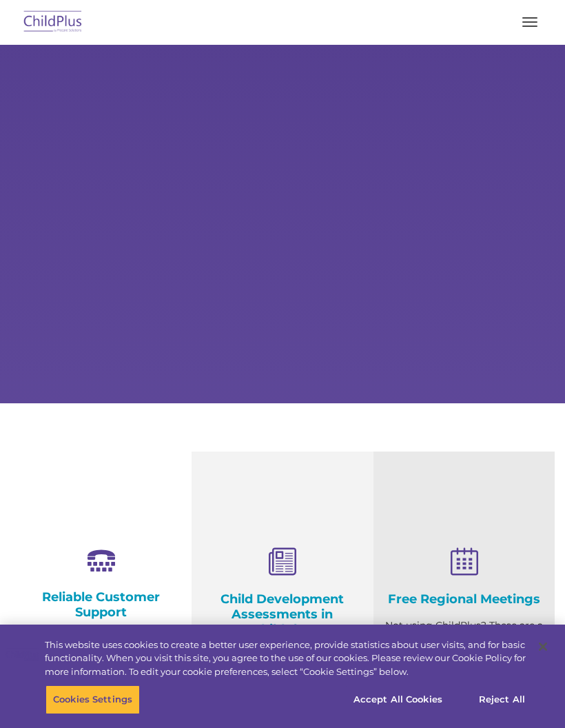  What do you see at coordinates (100, 605) in the screenshot?
I see `h4: Reliable Customer Support` at bounding box center [100, 605].